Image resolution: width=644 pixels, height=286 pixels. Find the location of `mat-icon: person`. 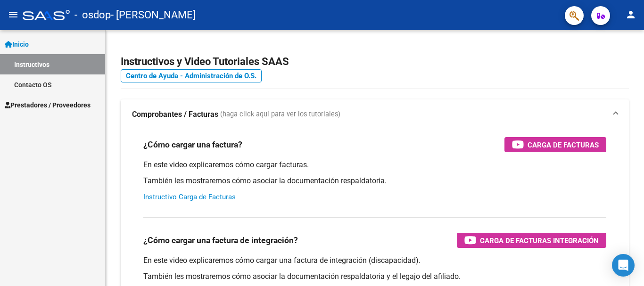

mat-icon: person is located at coordinates (631, 15).